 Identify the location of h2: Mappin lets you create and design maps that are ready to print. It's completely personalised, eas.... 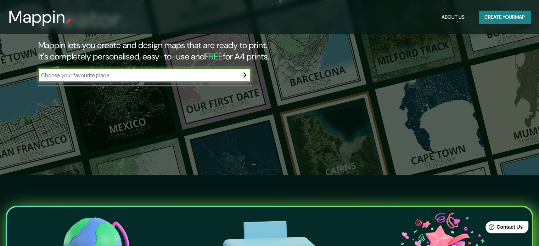
(173, 51).